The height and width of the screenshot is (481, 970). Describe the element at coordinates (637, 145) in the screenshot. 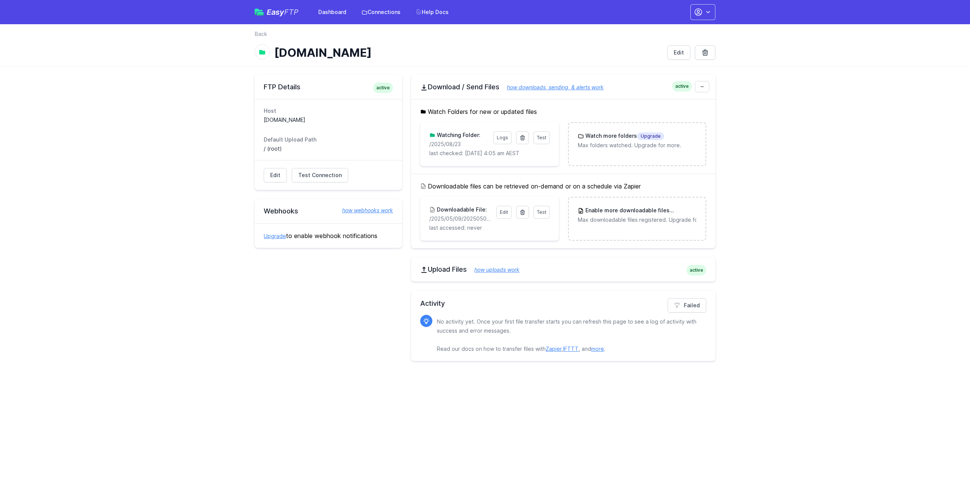

I see `p: Max folders watched. Upgrade for more.` at that location.